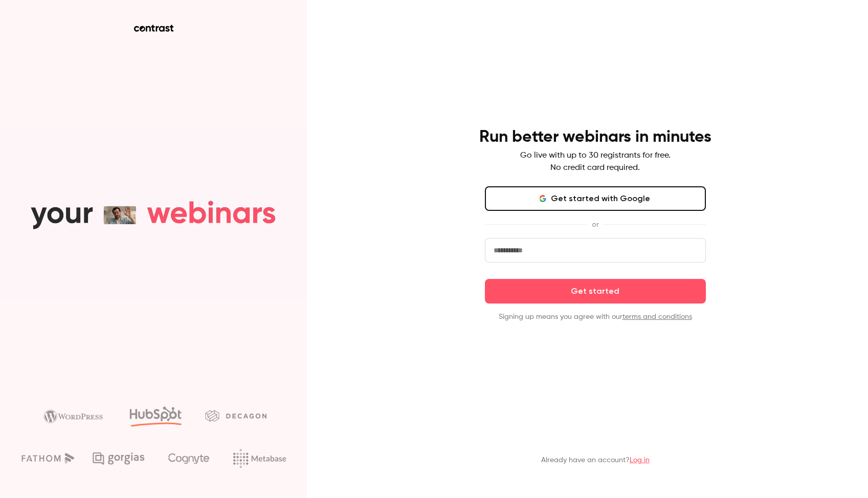  I want to click on p: Already have an account?, so click(595, 460).